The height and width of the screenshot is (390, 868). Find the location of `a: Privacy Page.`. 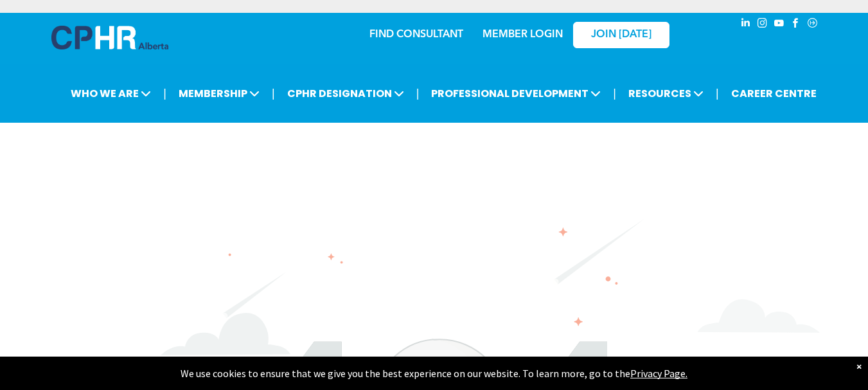

a: Privacy Page. is located at coordinates (659, 373).